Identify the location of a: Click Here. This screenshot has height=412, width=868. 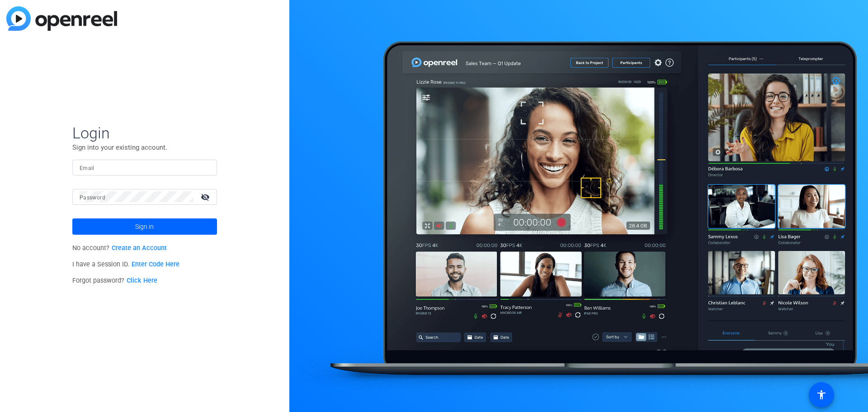
(142, 281).